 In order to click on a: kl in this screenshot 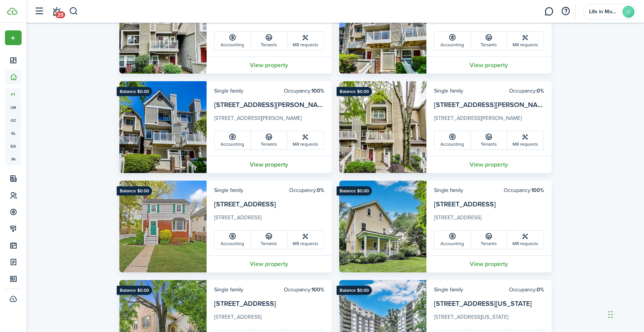, I will do `click(13, 133)`.